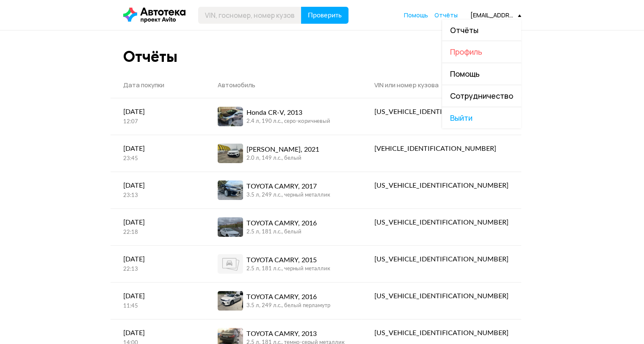  I want to click on div: 2.5 л, 181 л.c., черный металлик, so click(288, 269).